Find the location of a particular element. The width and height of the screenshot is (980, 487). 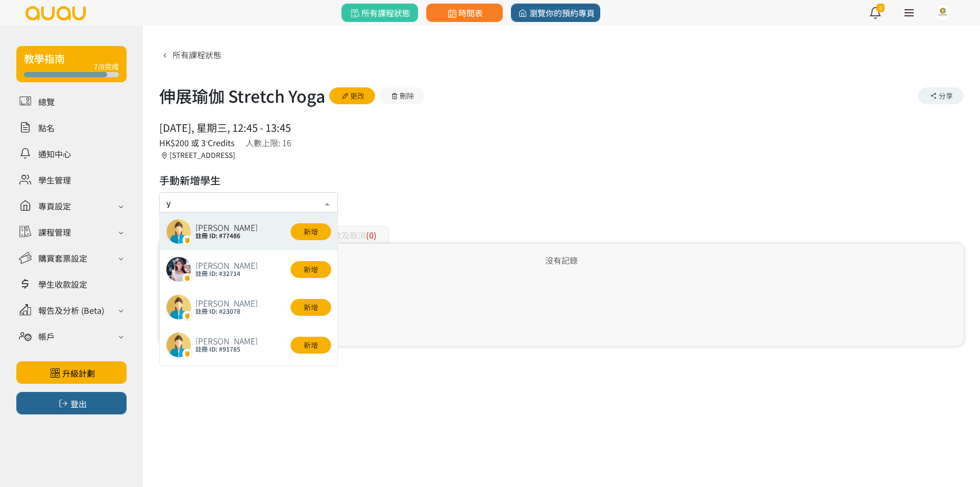

input: 請選擇現有學生 is located at coordinates (249, 201).